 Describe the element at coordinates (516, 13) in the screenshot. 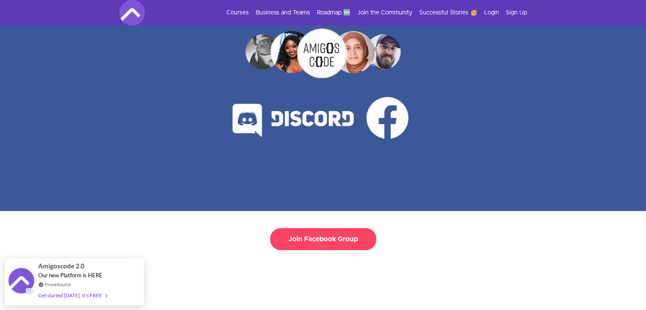

I see `a: Sign Up` at that location.